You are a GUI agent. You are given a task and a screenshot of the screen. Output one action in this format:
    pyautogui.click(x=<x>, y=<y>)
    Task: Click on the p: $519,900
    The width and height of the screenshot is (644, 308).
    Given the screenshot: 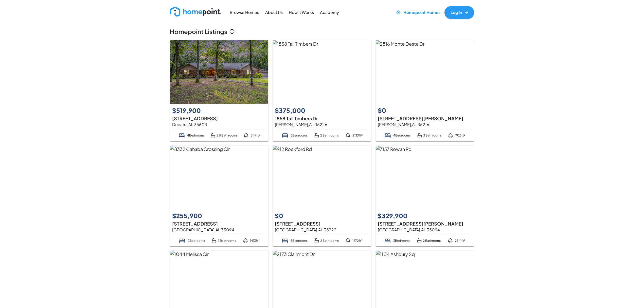 What is the action you would take?
    pyautogui.click(x=196, y=110)
    